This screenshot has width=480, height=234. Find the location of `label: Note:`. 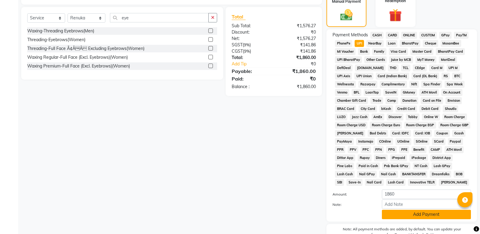

label: Note: is located at coordinates (352, 205).